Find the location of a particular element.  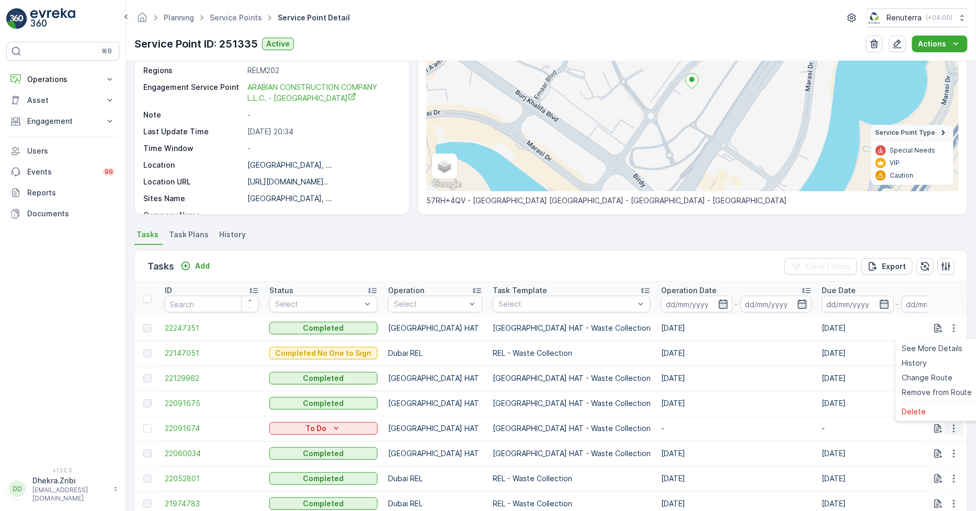

a: 21974783 is located at coordinates (212, 504).